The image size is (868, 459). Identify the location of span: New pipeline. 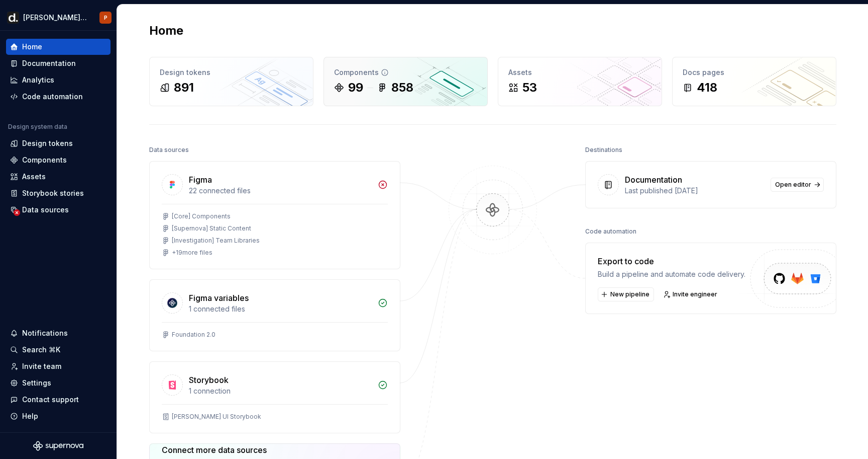
(630, 294).